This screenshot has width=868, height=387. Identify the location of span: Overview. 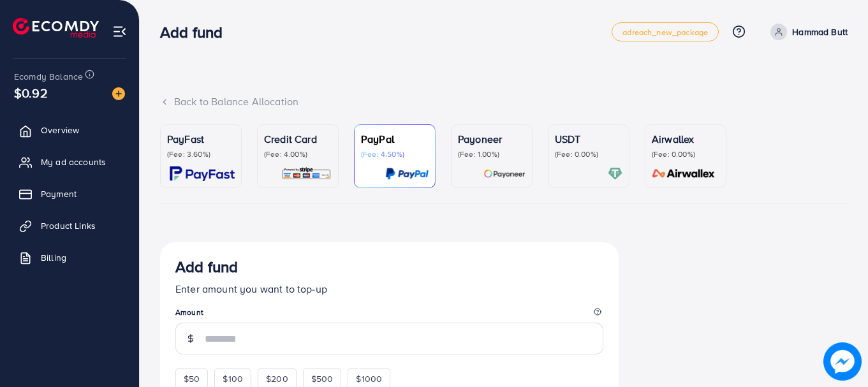
(60, 130).